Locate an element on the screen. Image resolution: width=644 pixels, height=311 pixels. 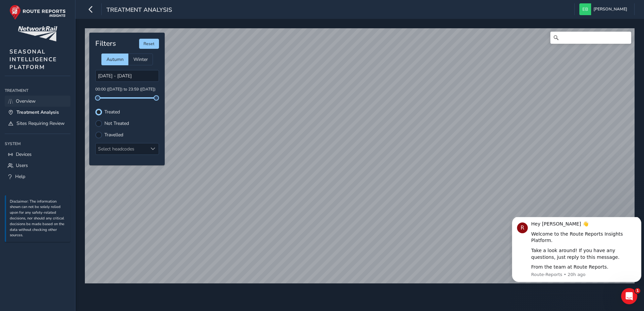
a: Overview is located at coordinates (37, 101).